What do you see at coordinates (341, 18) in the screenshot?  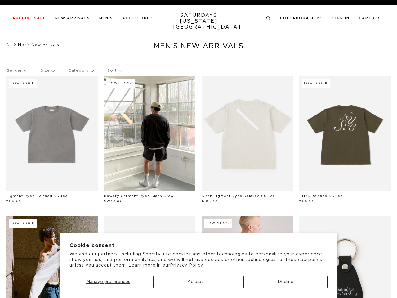 I see `a: Sign In` at bounding box center [341, 18].